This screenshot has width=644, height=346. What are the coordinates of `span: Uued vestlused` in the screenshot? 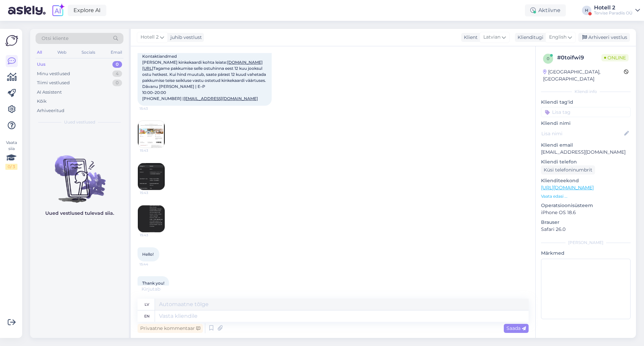 It's located at (80, 122).